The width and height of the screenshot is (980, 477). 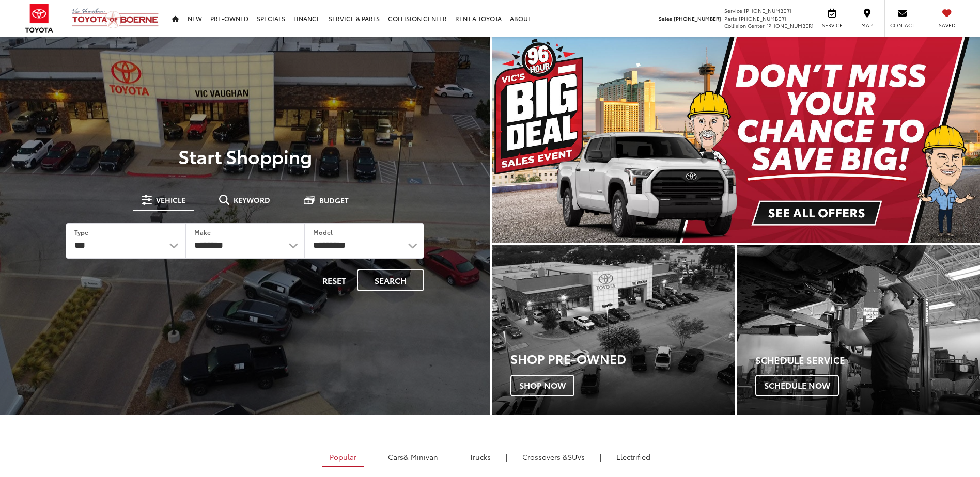 I want to click on span: Crossovers &, so click(x=545, y=457).